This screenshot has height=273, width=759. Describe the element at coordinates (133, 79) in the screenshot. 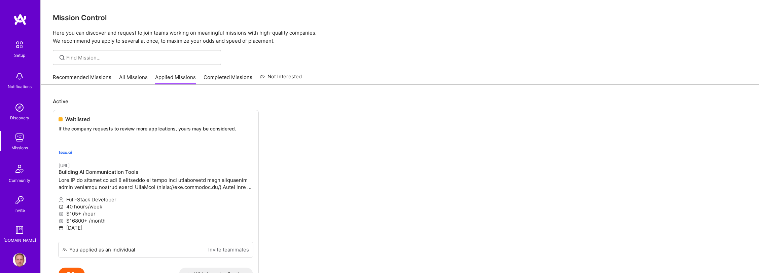

I see `a: All Missions` at that location.